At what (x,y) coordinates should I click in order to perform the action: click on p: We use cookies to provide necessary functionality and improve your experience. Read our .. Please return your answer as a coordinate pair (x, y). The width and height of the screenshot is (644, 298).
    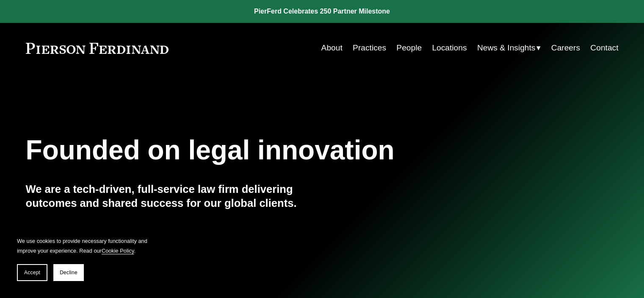
    Looking at the image, I should click on (85, 246).